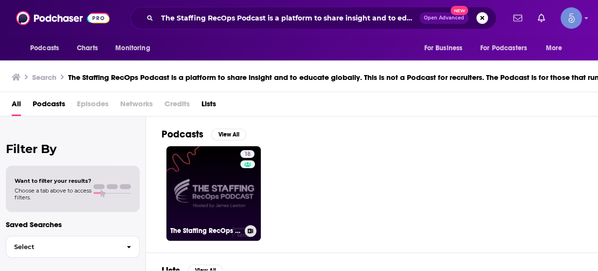 The width and height of the screenshot is (598, 271). I want to click on p: Saved Searches, so click(73, 224).